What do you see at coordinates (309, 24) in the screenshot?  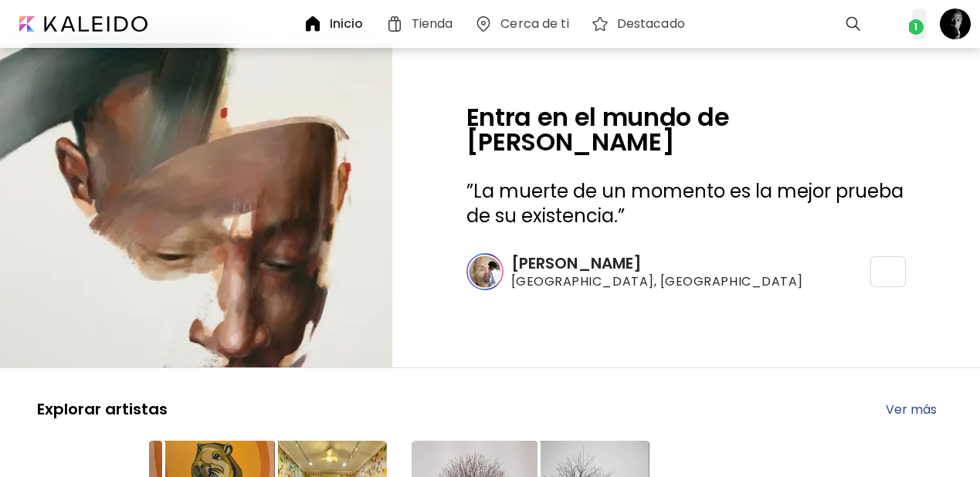 I see `a: Inicio` at bounding box center [309, 24].